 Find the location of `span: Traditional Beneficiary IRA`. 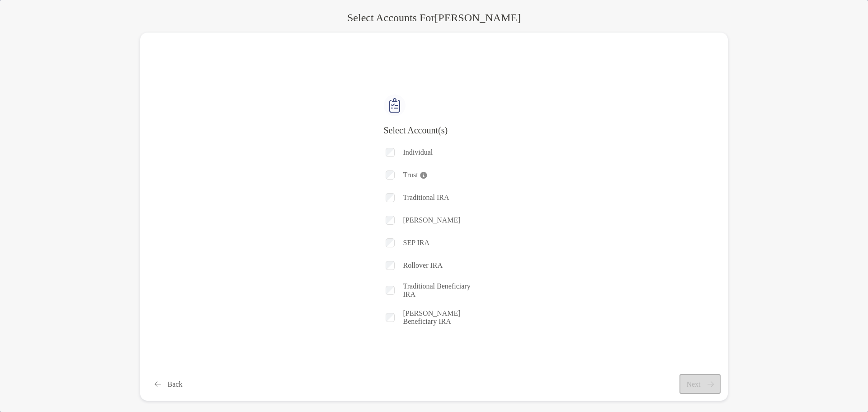

span: Traditional Beneficiary IRA is located at coordinates (444, 290).